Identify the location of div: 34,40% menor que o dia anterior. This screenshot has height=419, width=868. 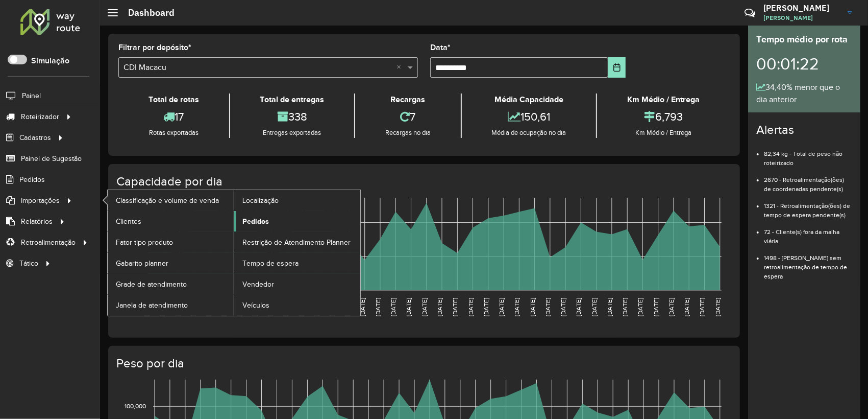
(804, 93).